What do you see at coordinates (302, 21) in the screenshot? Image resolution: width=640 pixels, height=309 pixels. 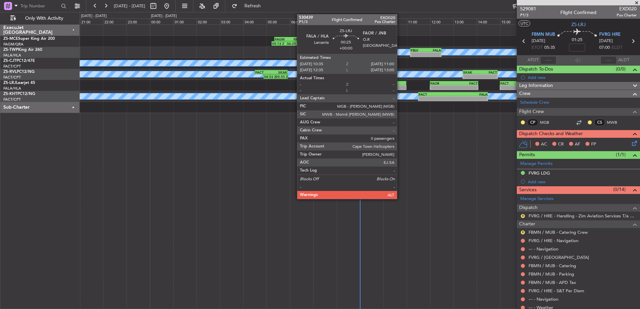 I see `div: 06:00` at bounding box center [302, 21].